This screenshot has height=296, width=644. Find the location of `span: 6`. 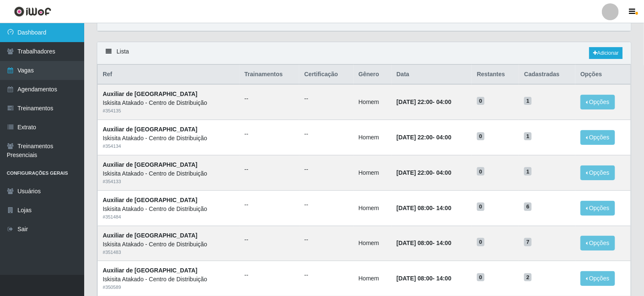

span: 6 is located at coordinates (528, 207).